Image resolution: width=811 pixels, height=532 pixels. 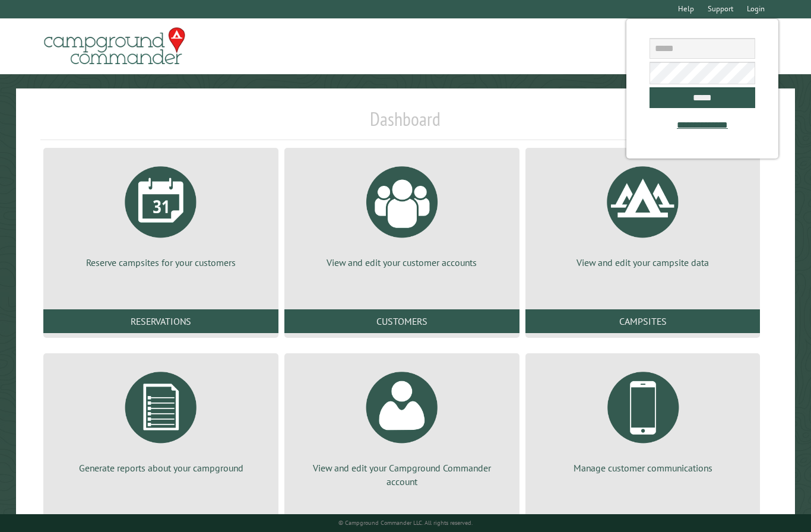 I want to click on a: Manage customer communications, so click(x=643, y=418).